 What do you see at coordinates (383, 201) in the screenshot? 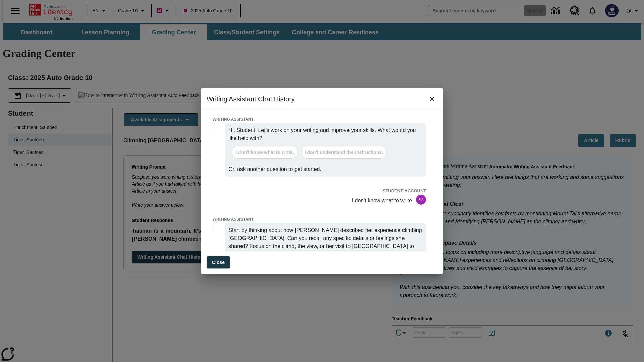
I see `p: I don't know what to write.` at bounding box center [383, 201].